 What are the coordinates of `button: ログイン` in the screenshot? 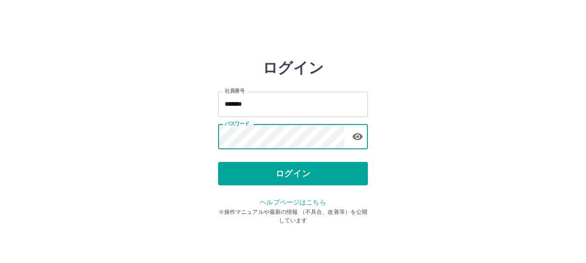 It's located at (293, 174).